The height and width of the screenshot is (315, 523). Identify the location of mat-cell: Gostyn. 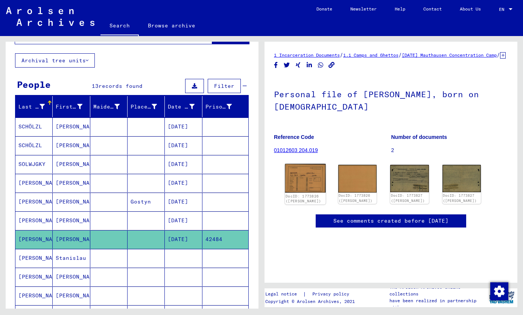
(146, 202).